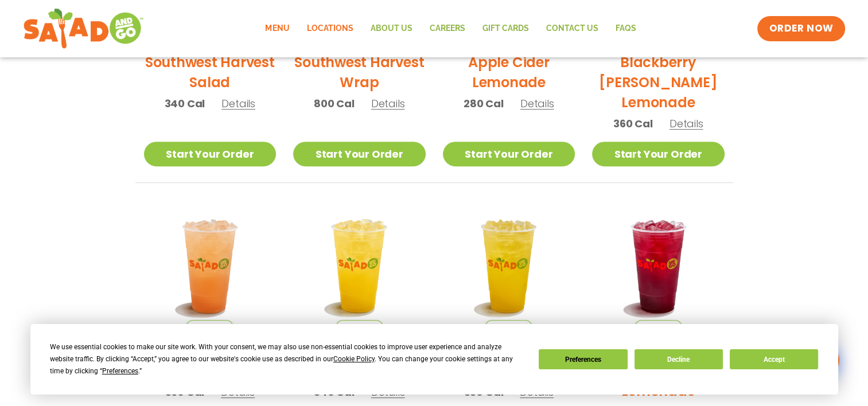 The image size is (868, 406). I want to click on img: Product photo for Sunkissed Yuzu Lemonade, so click(359, 266).